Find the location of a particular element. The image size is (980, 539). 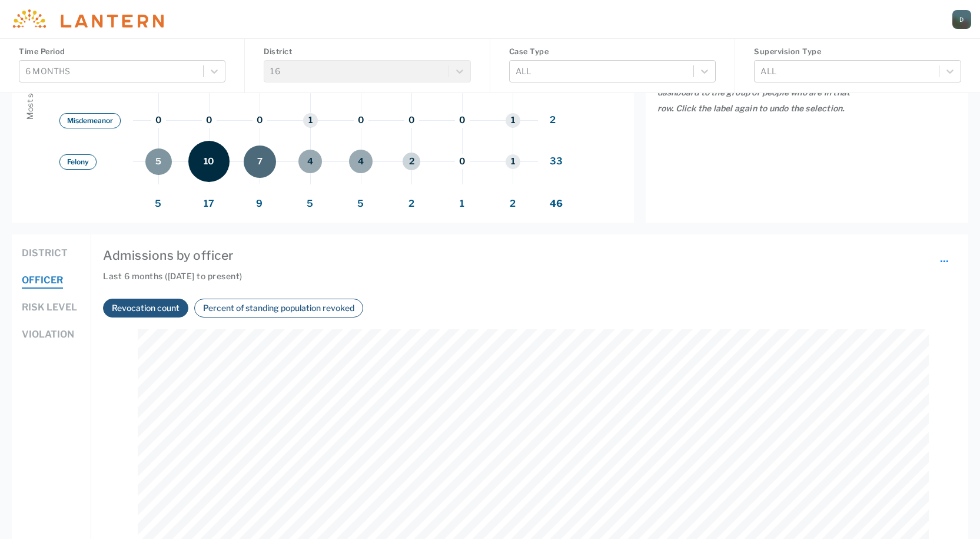

button: 7 is located at coordinates (260, 161).